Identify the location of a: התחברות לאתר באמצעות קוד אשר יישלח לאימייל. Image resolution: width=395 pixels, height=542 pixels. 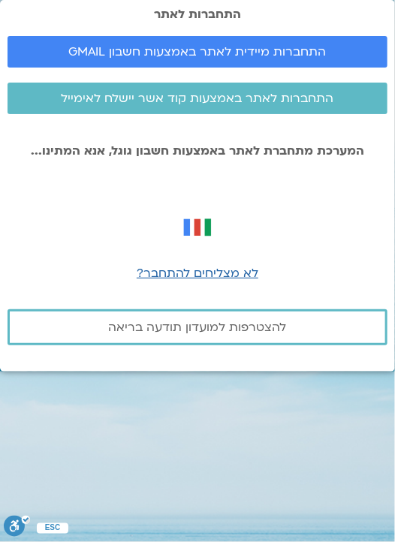
(197, 98).